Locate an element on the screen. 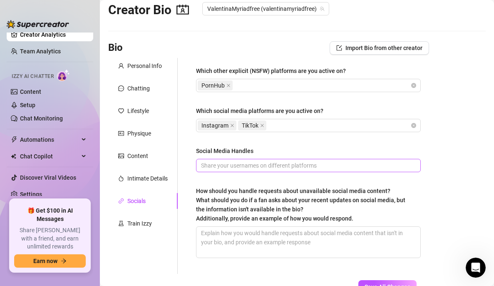 The width and height of the screenshot is (494, 286). a: Settings is located at coordinates (31, 194).